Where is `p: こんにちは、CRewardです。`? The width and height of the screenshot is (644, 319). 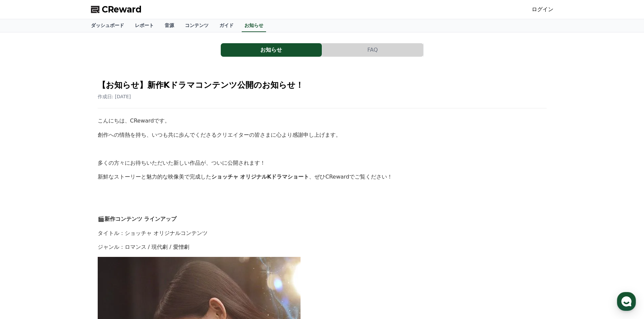
p: こんにちは、CRewardです。 is located at coordinates (322, 121).